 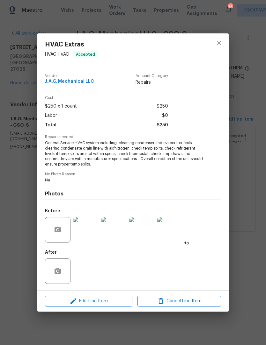 I want to click on span: HVAC Extras, so click(x=71, y=45).